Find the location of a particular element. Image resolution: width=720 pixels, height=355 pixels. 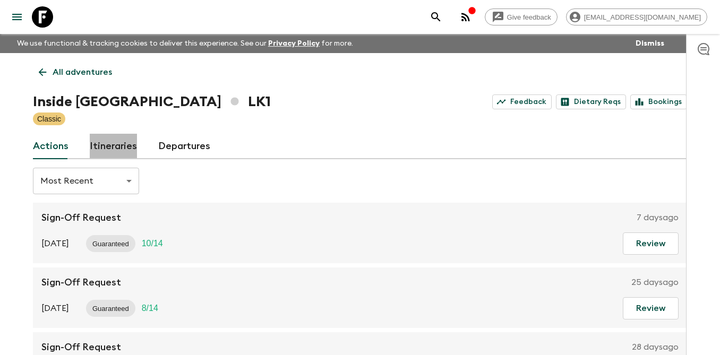

p: Classic is located at coordinates (49, 119).